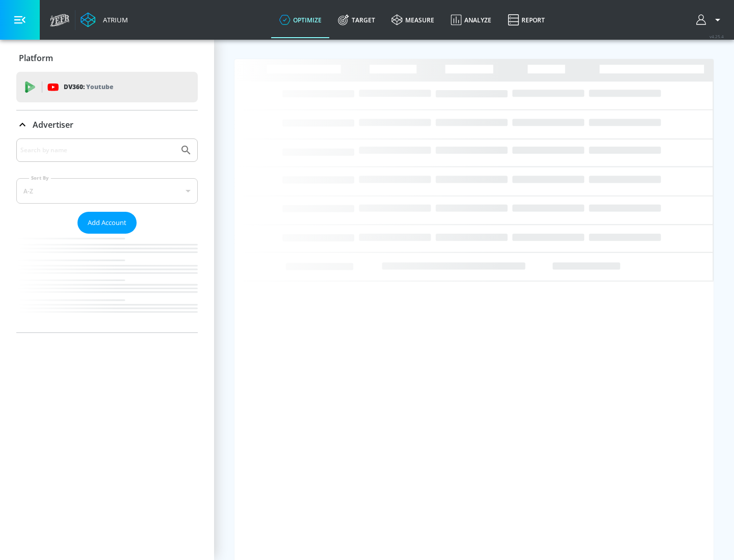 The width and height of the screenshot is (734, 560). I want to click on label: Sort By, so click(40, 178).